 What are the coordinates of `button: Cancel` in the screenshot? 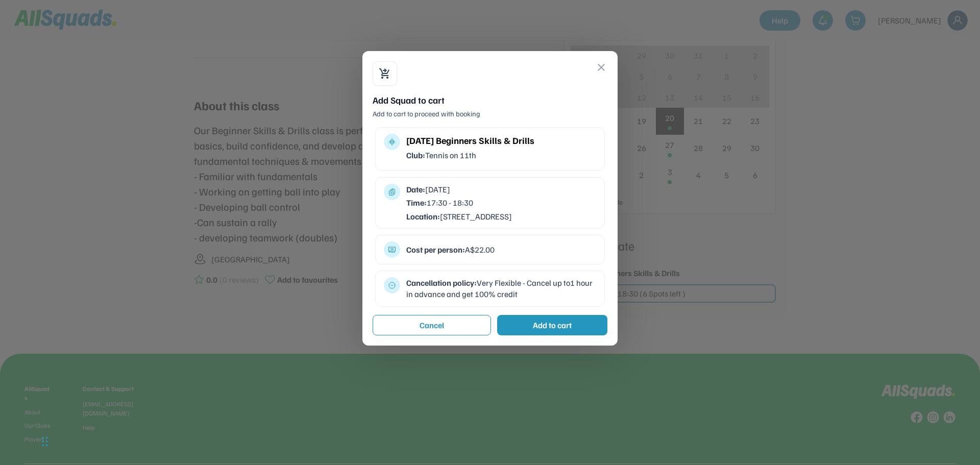 It's located at (432, 326).